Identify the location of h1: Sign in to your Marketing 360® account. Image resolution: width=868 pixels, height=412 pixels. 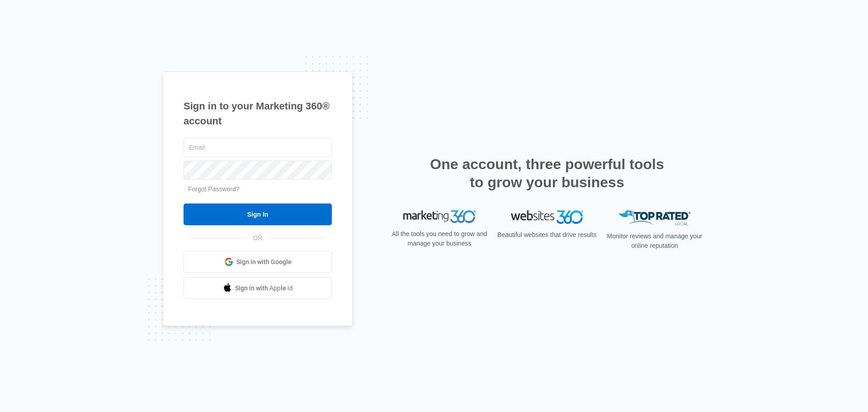
(257, 113).